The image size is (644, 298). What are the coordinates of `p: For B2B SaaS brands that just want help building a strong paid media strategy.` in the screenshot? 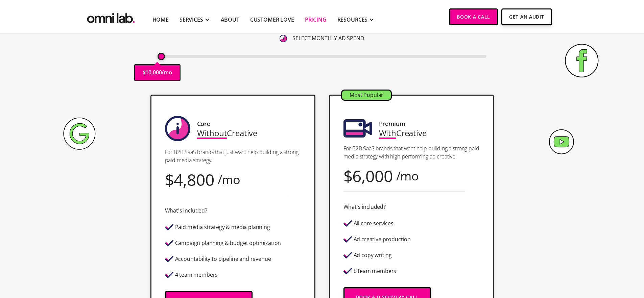 It's located at (233, 156).